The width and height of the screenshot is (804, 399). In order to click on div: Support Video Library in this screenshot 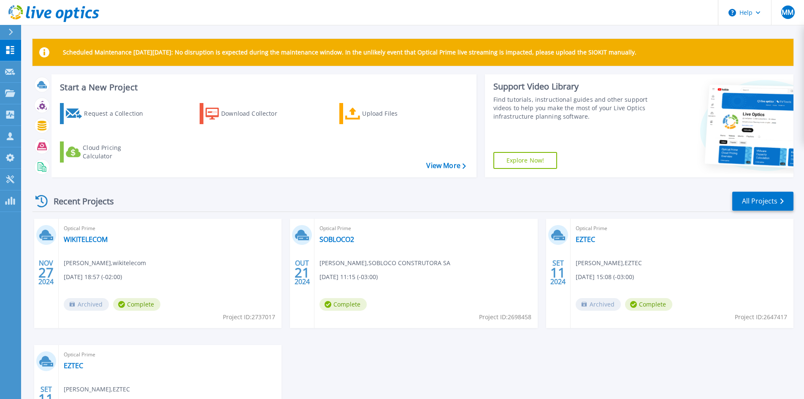, I will do `click(572, 86)`.